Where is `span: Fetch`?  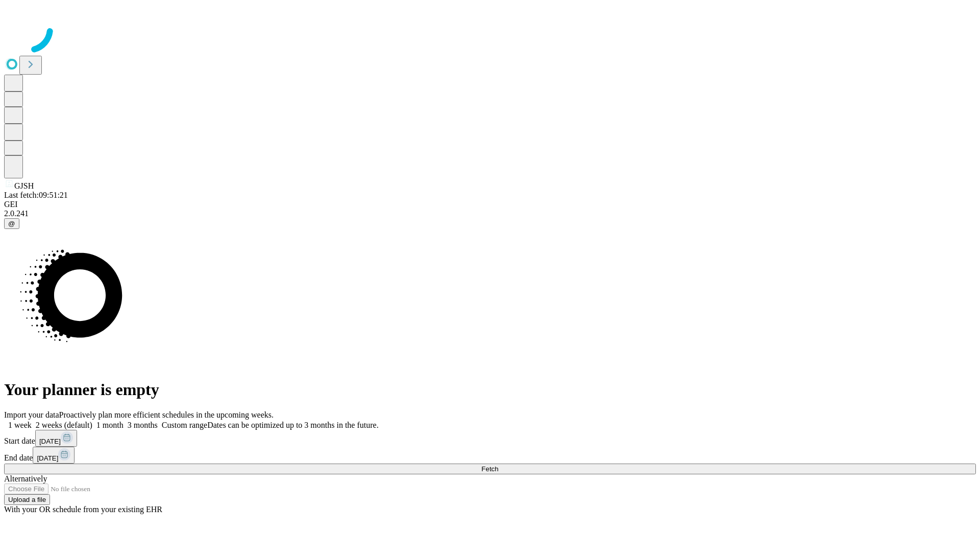 span: Fetch is located at coordinates (489, 469).